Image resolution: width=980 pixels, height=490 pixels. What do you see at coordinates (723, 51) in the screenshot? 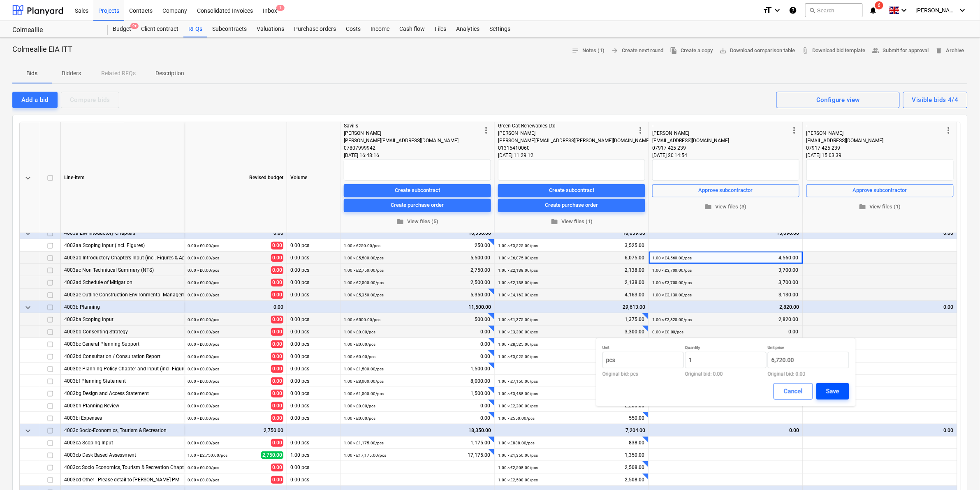
I see `span: save_alt` at bounding box center [723, 51].